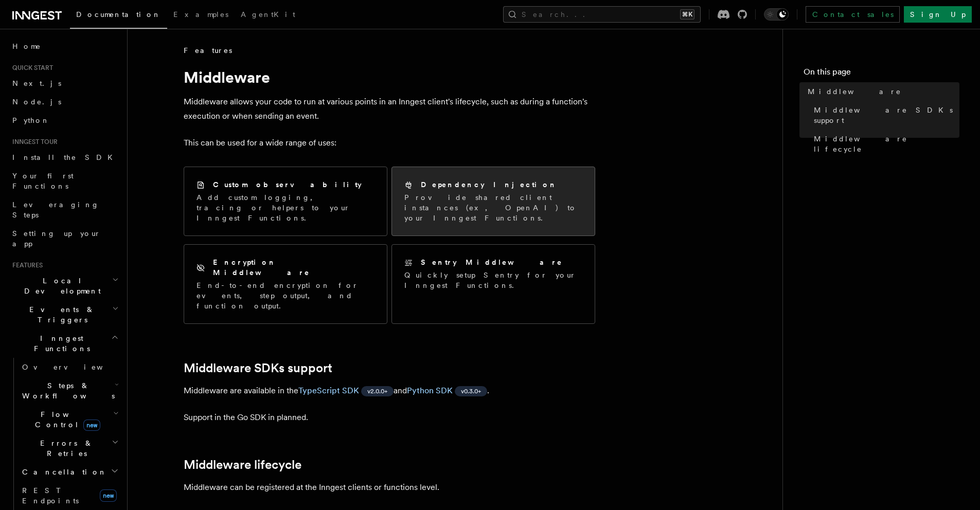 The image size is (980, 510). Describe the element at coordinates (328, 390) in the screenshot. I see `a: TypeScript SDK` at that location.